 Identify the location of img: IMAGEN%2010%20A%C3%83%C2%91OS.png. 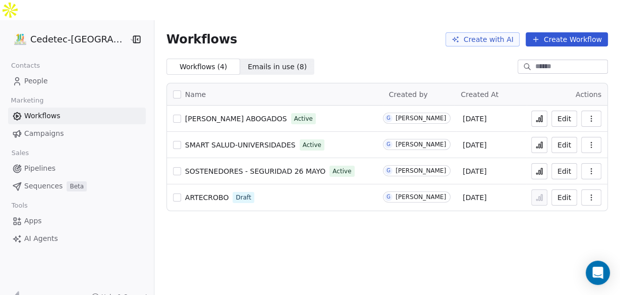
(20, 39).